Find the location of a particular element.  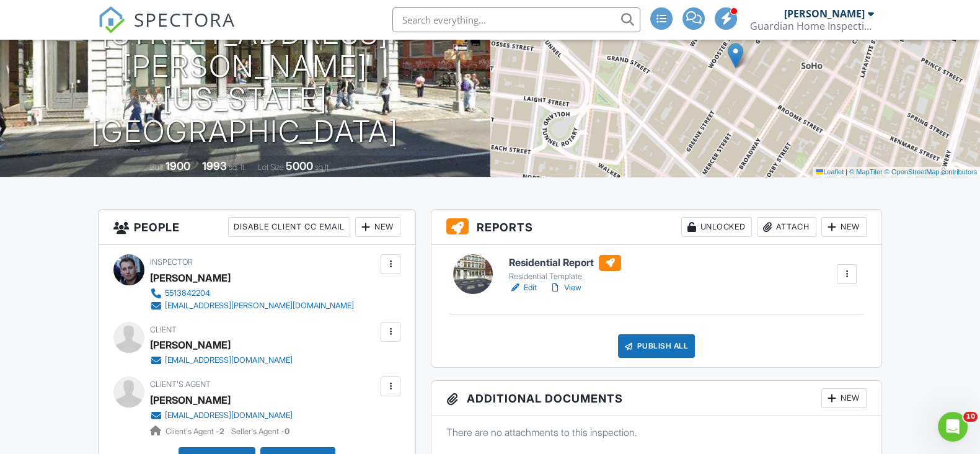

span: Client is located at coordinates (163, 329).